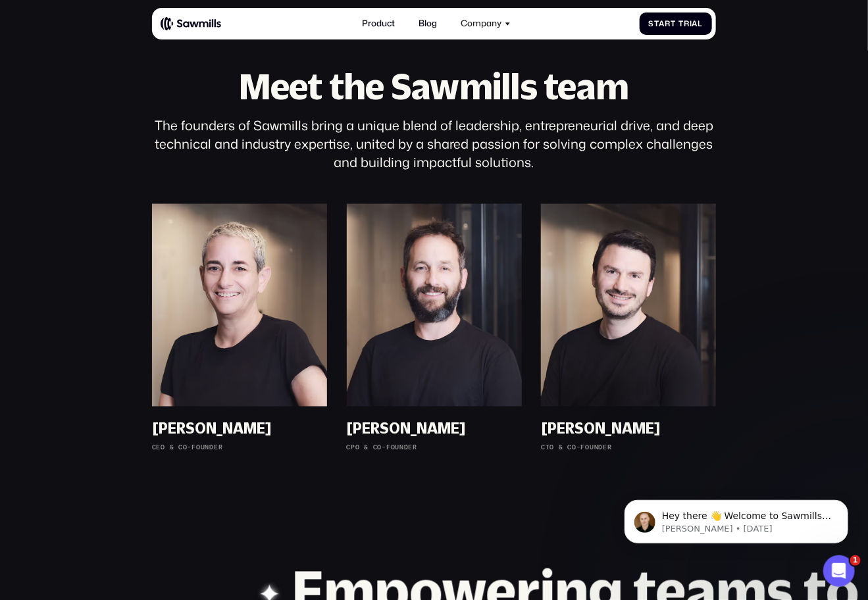 This screenshot has height=600, width=868. What do you see at coordinates (240, 448) in the screenshot?
I see `div: CEO & Co-Founder` at bounding box center [240, 448].